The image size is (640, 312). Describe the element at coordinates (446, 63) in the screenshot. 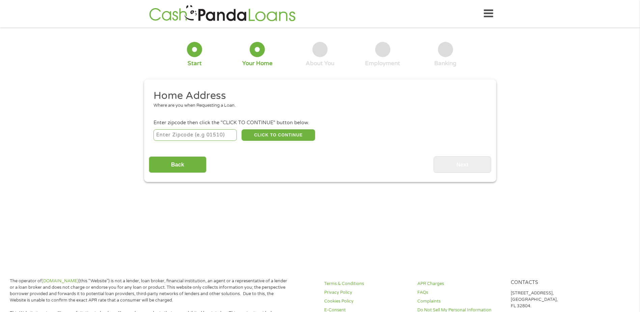

I see `div: Banking` at that location.